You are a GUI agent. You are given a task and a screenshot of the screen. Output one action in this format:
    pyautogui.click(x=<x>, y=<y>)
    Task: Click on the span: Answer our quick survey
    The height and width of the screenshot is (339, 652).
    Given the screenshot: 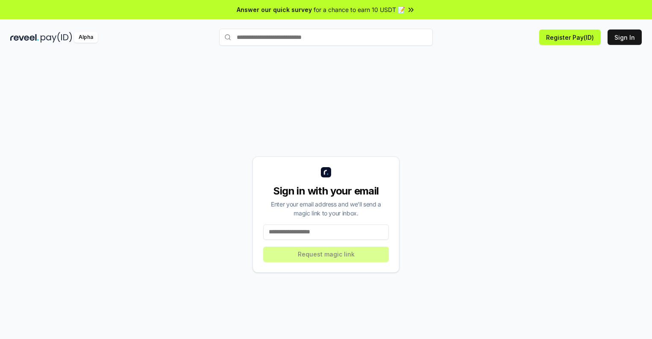 What is the action you would take?
    pyautogui.click(x=274, y=9)
    